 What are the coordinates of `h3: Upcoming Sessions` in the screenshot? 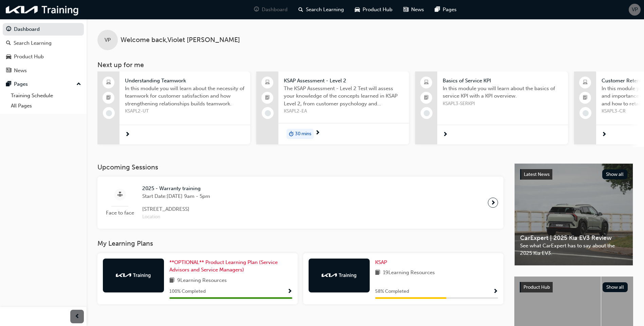 It's located at (301, 167).